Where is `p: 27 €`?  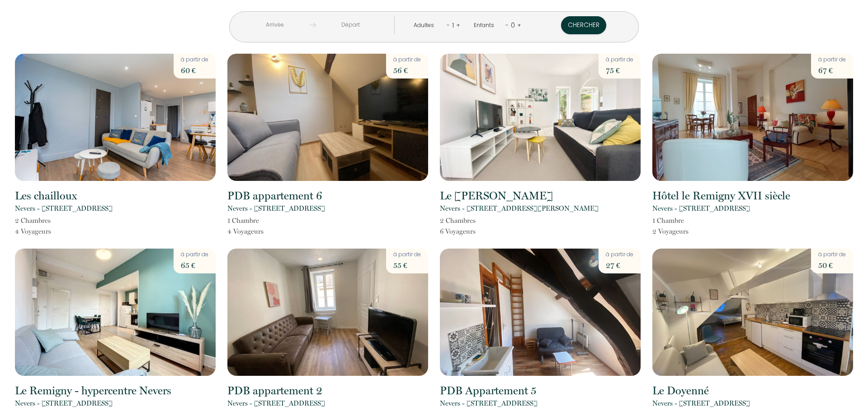 p: 27 € is located at coordinates (620, 266).